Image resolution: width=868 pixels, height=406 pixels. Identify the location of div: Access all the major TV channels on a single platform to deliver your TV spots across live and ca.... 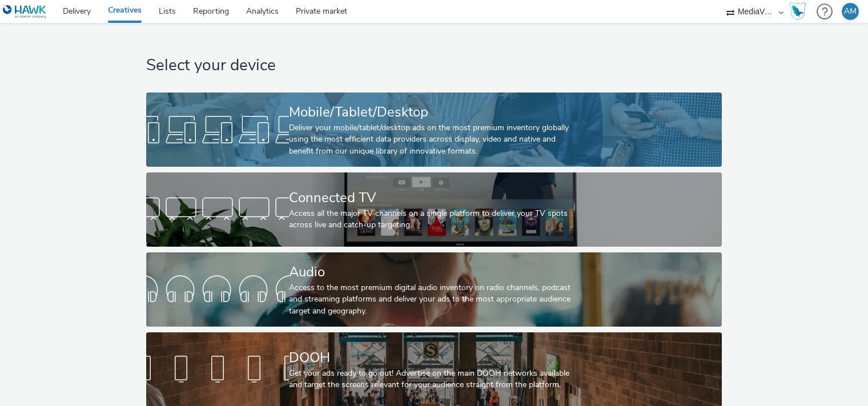
(432, 219).